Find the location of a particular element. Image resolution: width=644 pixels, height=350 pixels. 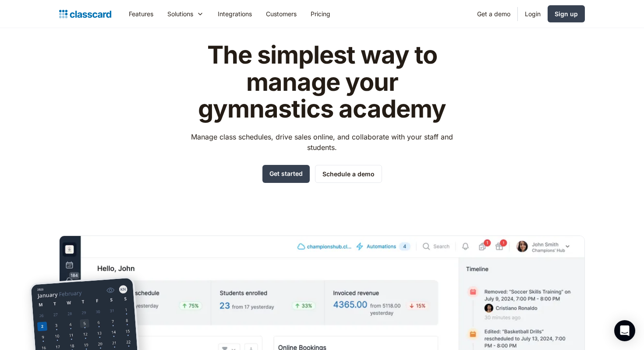

a: Login is located at coordinates (533, 13).